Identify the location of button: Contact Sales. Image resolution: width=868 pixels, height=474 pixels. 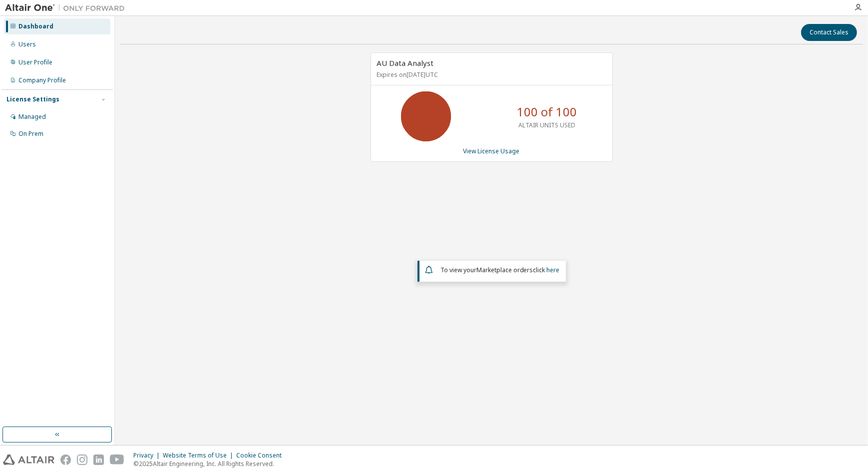
(829, 33).